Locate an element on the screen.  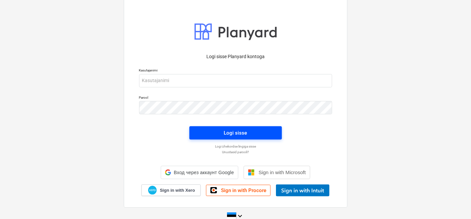
p: Parool is located at coordinates (235, 98).